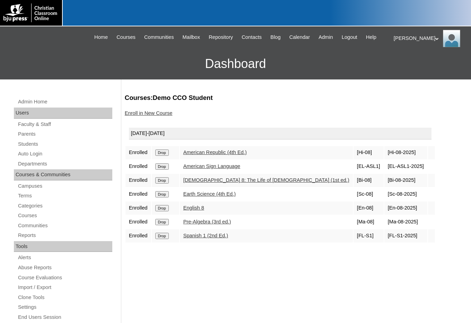 The image size is (471, 323). What do you see at coordinates (406, 180) in the screenshot?
I see `td: [Bi-08-2025]` at bounding box center [406, 180].